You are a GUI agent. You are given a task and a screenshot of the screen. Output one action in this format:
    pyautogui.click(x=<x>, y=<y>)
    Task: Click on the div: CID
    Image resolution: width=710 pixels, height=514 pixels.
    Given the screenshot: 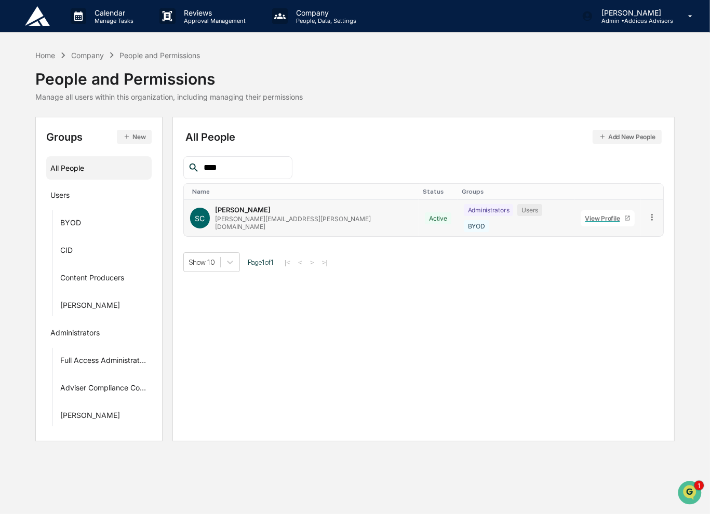 What is the action you would take?
    pyautogui.click(x=66, y=252)
    